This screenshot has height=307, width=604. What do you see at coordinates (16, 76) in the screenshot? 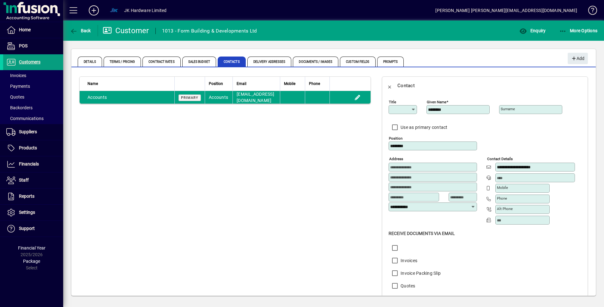
I see `span: Invoices` at bounding box center [16, 76].